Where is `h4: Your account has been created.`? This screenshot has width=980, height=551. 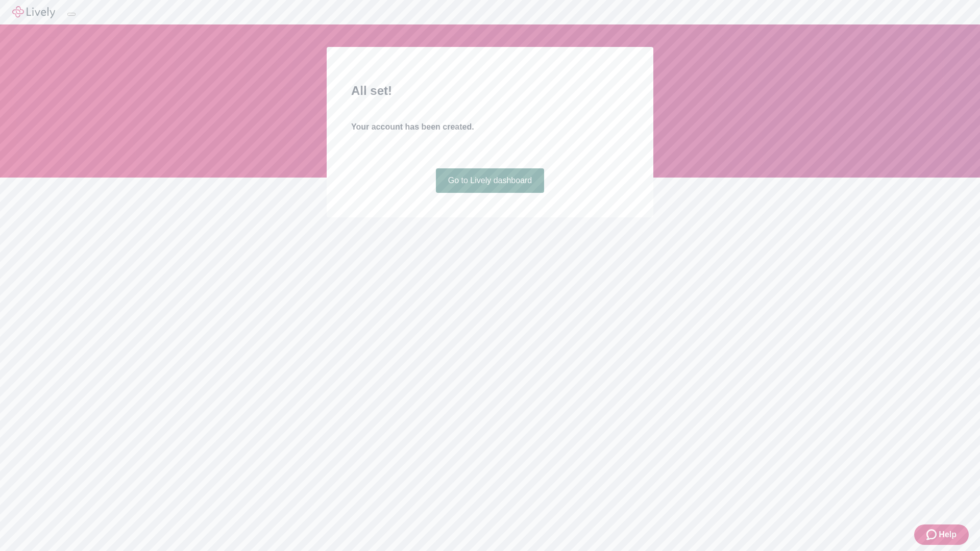 h4: Your account has been created. is located at coordinates (490, 127).